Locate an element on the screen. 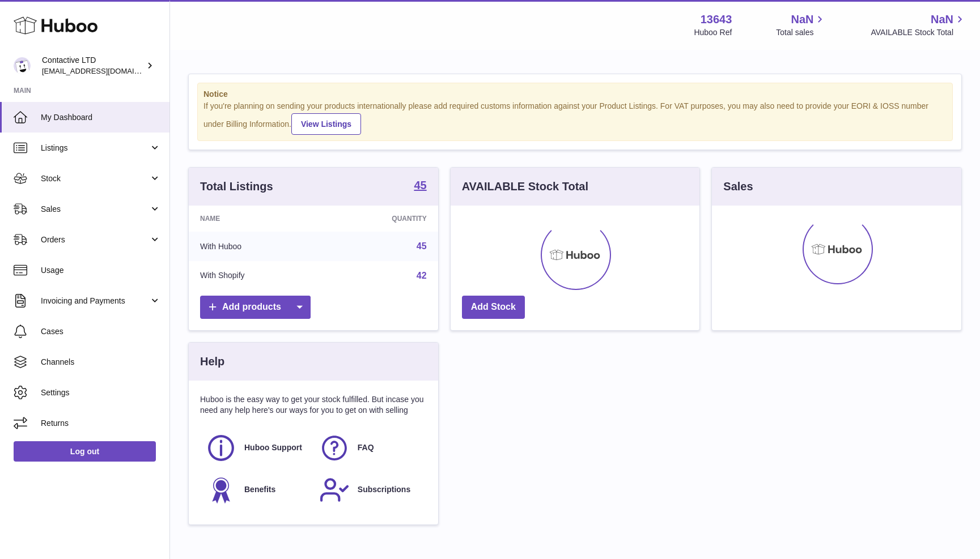 Image resolution: width=980 pixels, height=559 pixels. th: Quantity is located at coordinates (380, 219).